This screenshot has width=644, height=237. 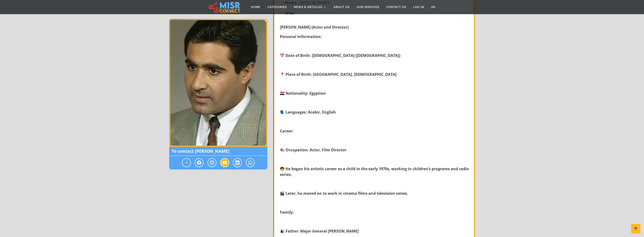 I want to click on img: main.misr_connect, so click(x=225, y=7).